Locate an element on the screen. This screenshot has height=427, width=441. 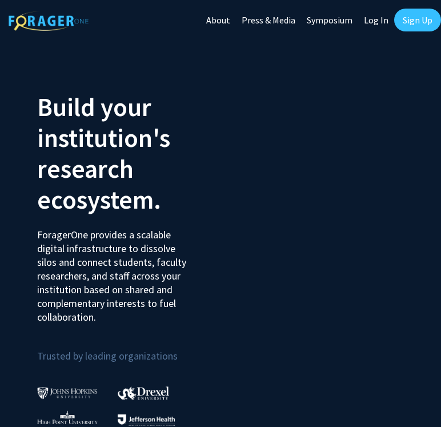
img: ForagerOne Logo is located at coordinates (49, 21).